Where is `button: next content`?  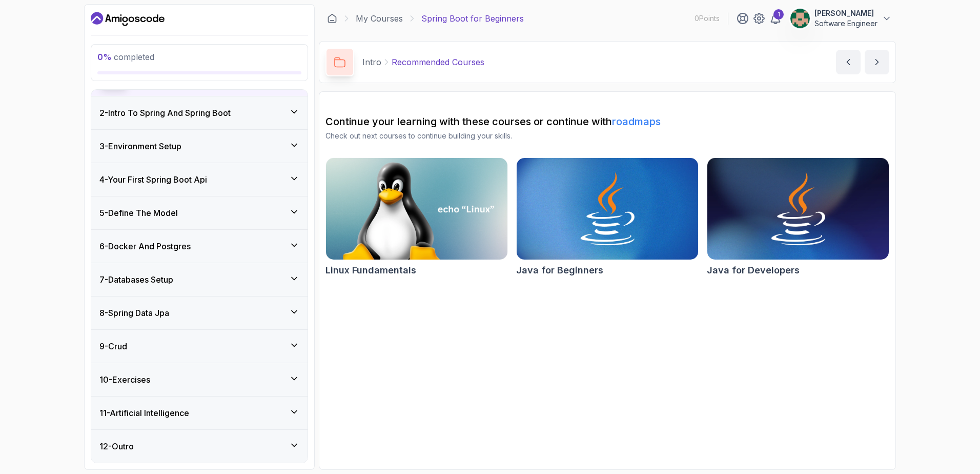 button: next content is located at coordinates (877, 62).